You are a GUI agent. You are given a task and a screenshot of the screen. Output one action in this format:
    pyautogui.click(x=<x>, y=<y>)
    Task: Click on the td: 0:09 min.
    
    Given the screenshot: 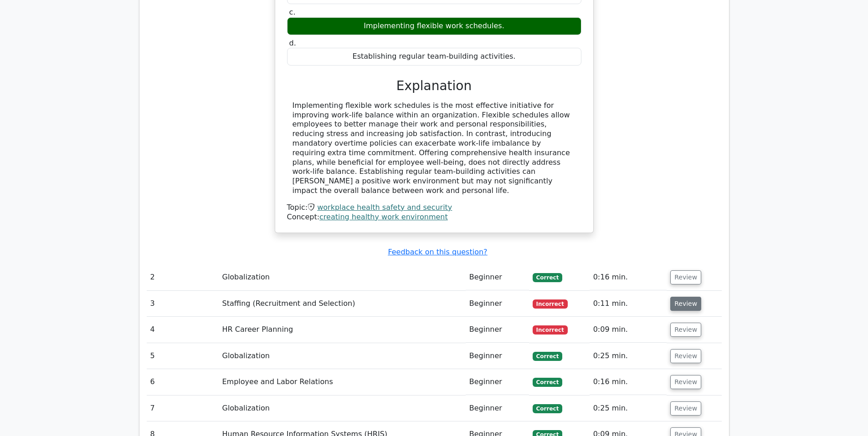 What is the action you would take?
    pyautogui.click(x=628, y=330)
    